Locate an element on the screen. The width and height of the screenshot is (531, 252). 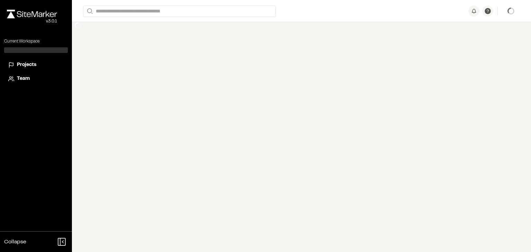
a: Team is located at coordinates (36, 79).